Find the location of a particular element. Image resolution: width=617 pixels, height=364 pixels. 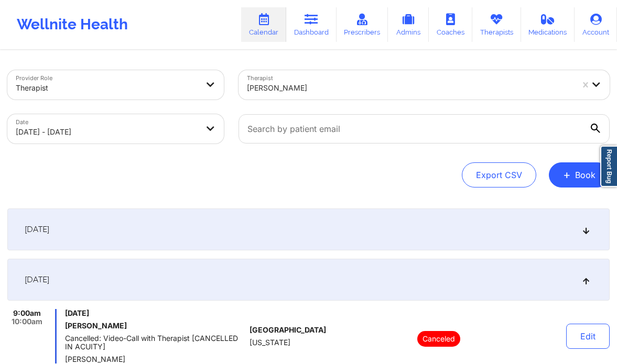

a: Coaches is located at coordinates (450, 25).